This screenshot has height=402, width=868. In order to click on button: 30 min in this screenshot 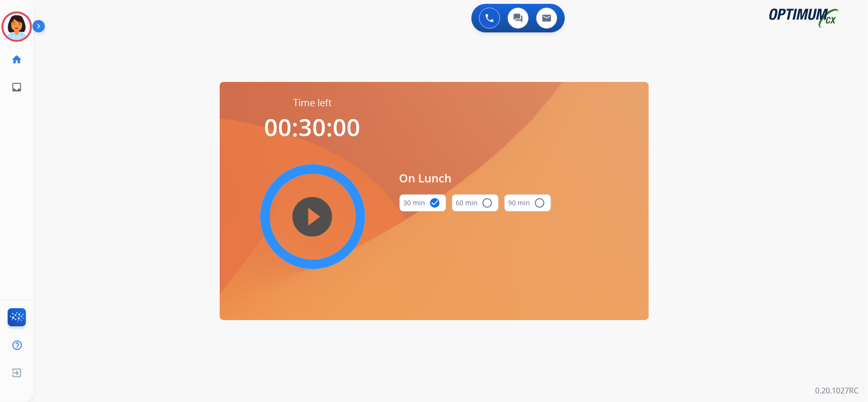, I will do `click(422, 203)`.